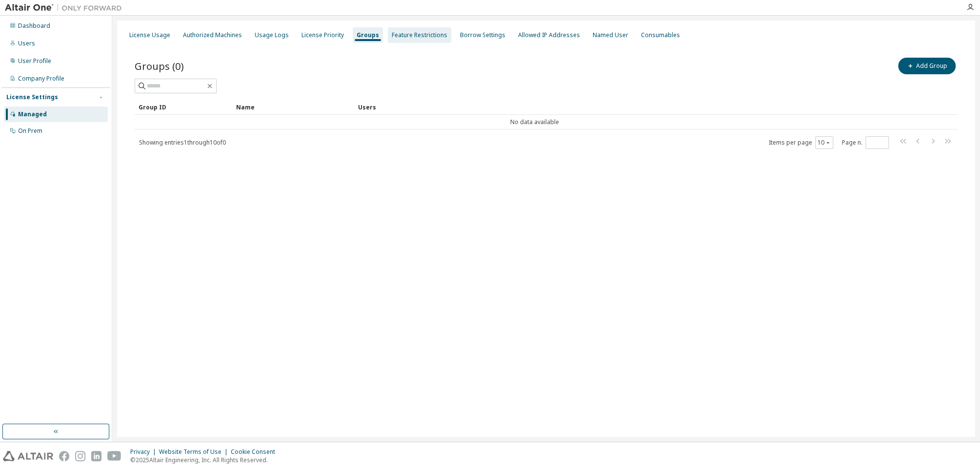 This screenshot has width=980, height=470. Describe the element at coordinates (824, 143) in the screenshot. I see `button: 10` at that location.